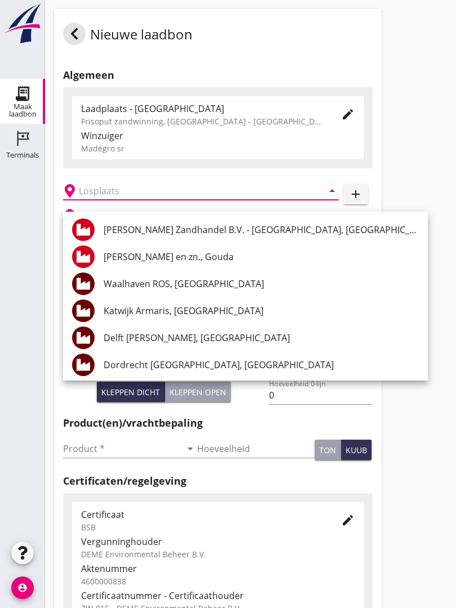 The image size is (456, 608). What do you see at coordinates (218, 541) in the screenshot?
I see `div: Vergunninghouder` at bounding box center [218, 541].